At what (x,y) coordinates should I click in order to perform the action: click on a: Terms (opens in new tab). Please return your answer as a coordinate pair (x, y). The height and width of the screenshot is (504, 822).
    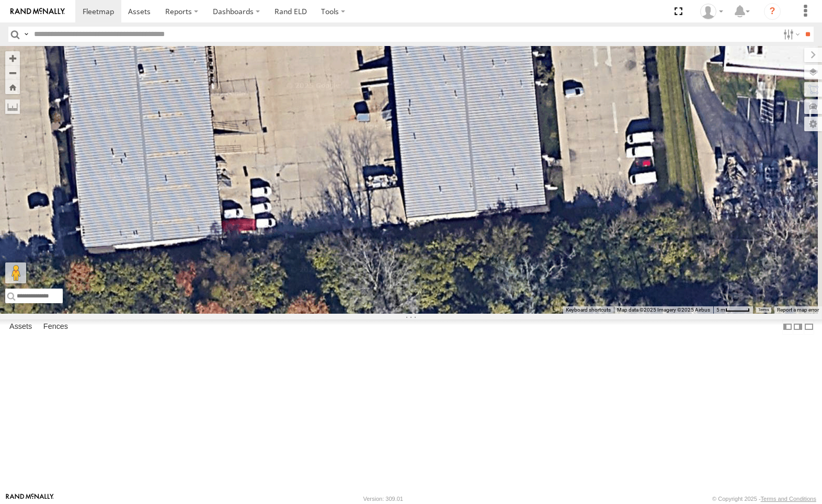
    Looking at the image, I should click on (763, 310).